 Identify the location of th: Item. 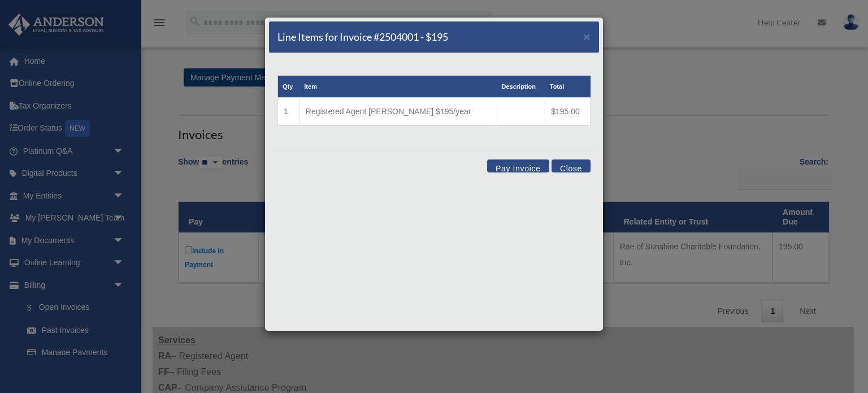
(398, 86).